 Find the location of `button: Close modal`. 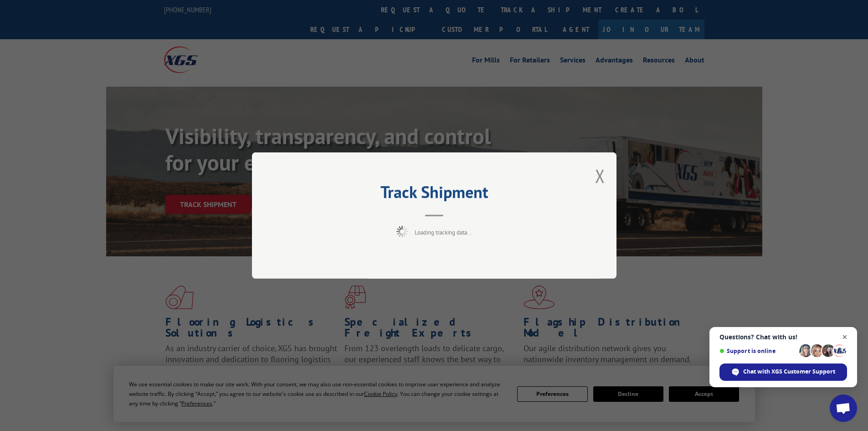

button: Close modal is located at coordinates (601, 176).